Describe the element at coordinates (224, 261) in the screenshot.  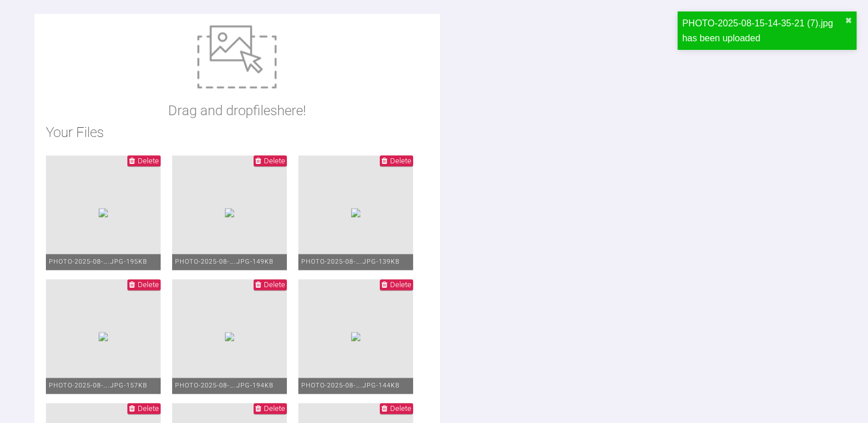
I see `span: PHOTO-2025-08-….jpg - 149KB` at that location.